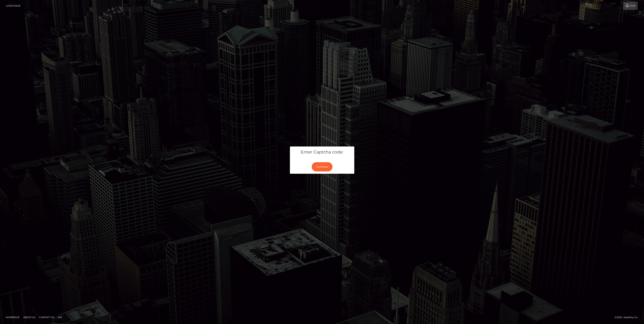 The image size is (644, 324). Describe the element at coordinates (322, 152) in the screenshot. I see `h5: Enter Captcha code:` at that location.